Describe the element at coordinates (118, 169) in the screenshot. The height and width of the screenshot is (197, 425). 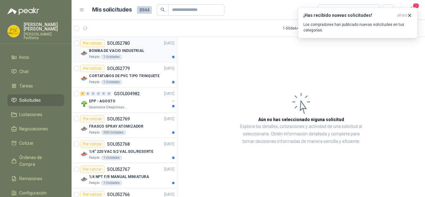
I see `p: SOL052767` at that location.